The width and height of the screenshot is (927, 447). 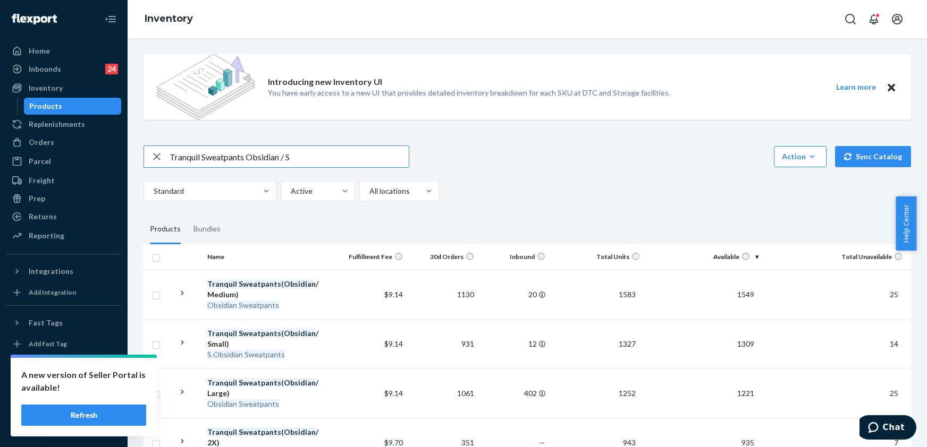 What do you see at coordinates (168, 19) in the screenshot?
I see `ol: breadcrumbs` at bounding box center [168, 19].